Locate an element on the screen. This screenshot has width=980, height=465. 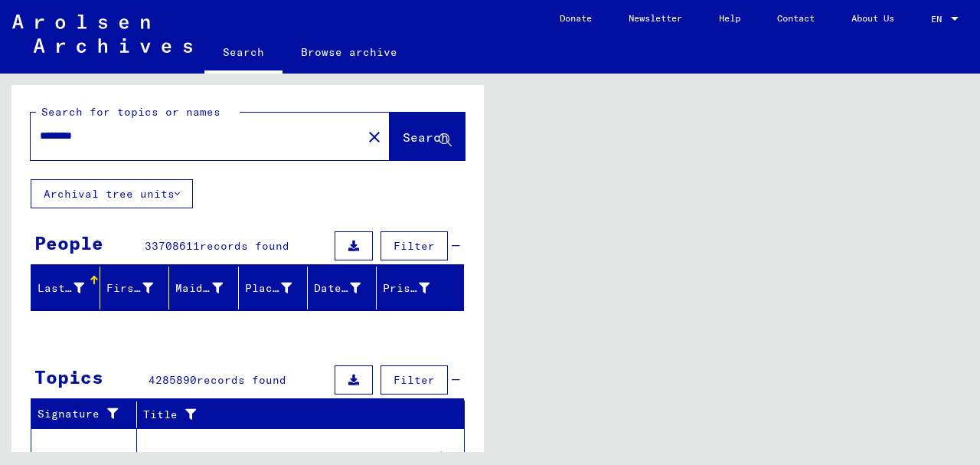
button: Search is located at coordinates (427, 136).